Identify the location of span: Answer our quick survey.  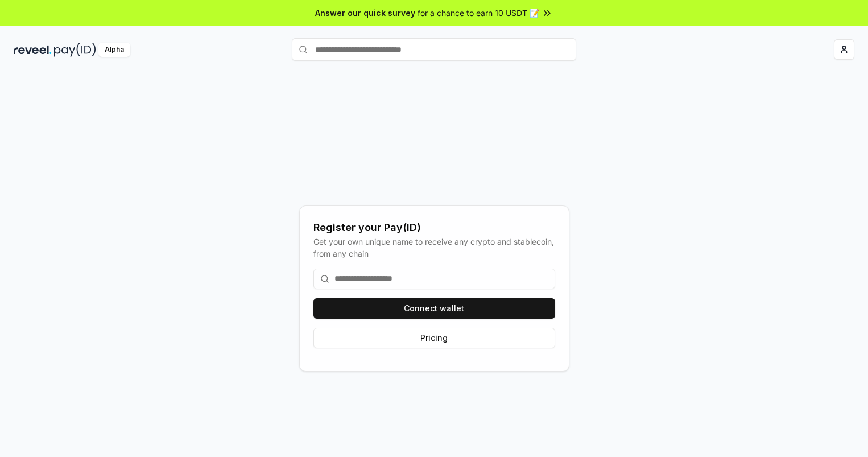
(365, 13).